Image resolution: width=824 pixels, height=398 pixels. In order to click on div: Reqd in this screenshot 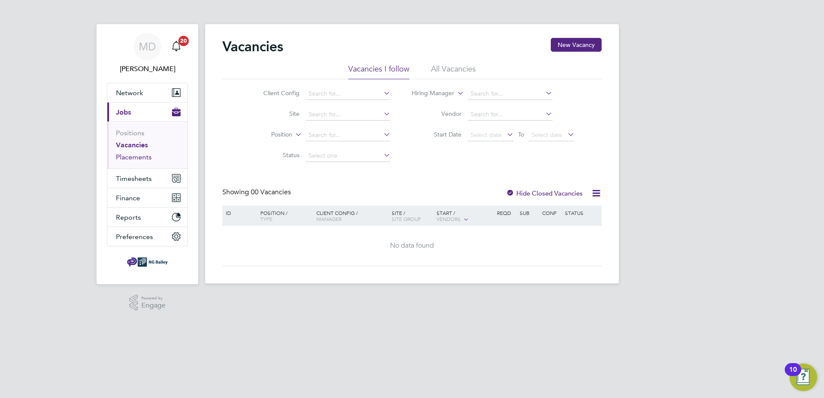, I will do `click(506, 213)`.